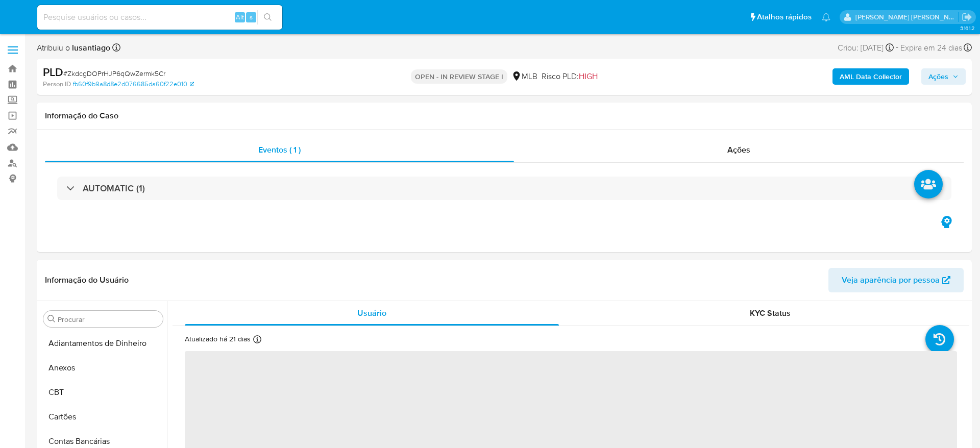 This screenshot has width=980, height=448. Describe the element at coordinates (504, 188) in the screenshot. I see `div: AUTOMATIC (1)` at that location.